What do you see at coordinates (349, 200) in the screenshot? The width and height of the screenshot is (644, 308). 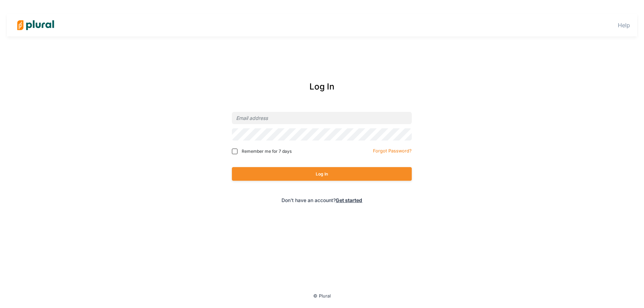 I see `a: Get started` at bounding box center [349, 200].